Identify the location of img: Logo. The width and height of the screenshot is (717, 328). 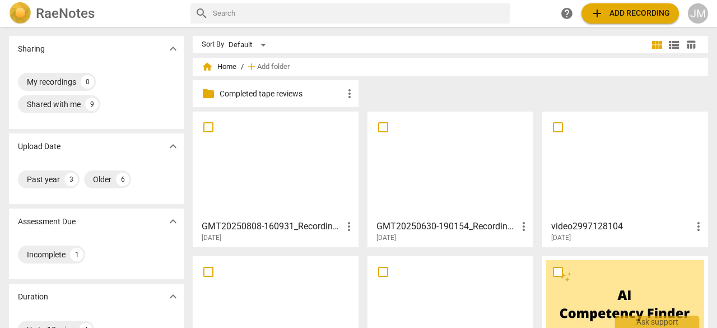
(20, 13).